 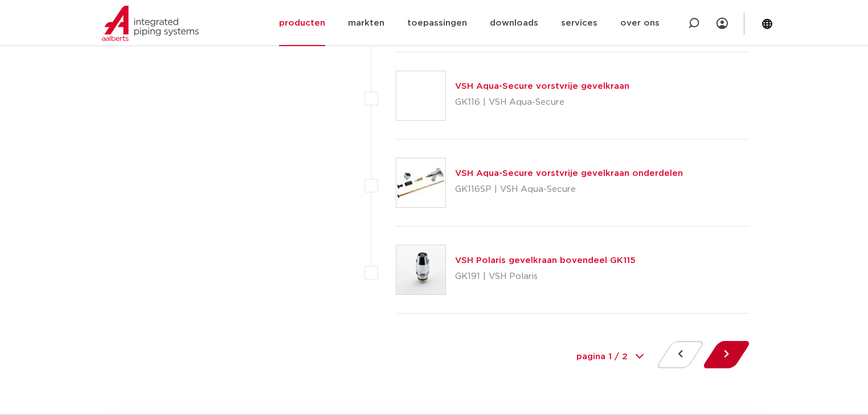 I want to click on p: GK191 | VSH Polaris, so click(x=545, y=277).